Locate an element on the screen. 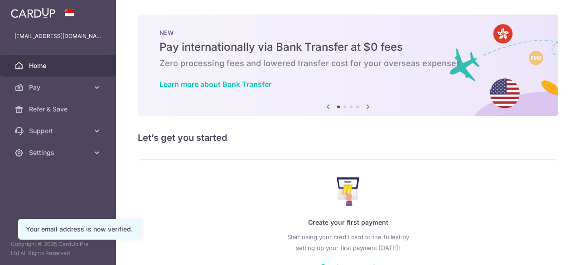 Image resolution: width=580 pixels, height=265 pixels. p: NEW is located at coordinates (348, 33).